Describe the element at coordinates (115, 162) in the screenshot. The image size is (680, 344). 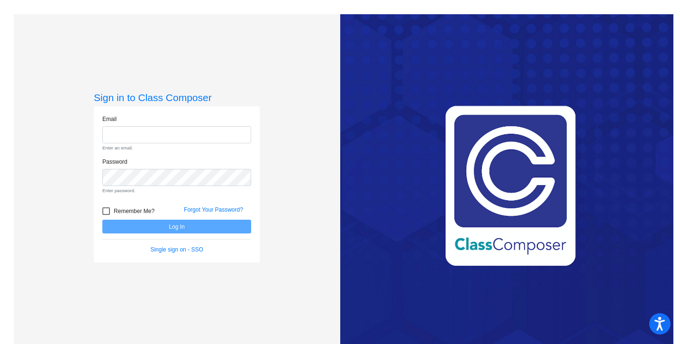
I see `label: Password` at that location.